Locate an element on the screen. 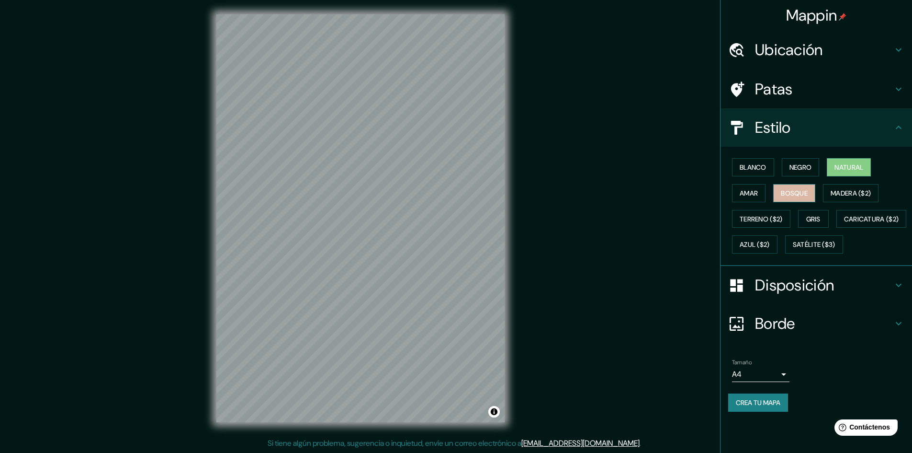  button: Azul ($2) is located at coordinates (755, 244).